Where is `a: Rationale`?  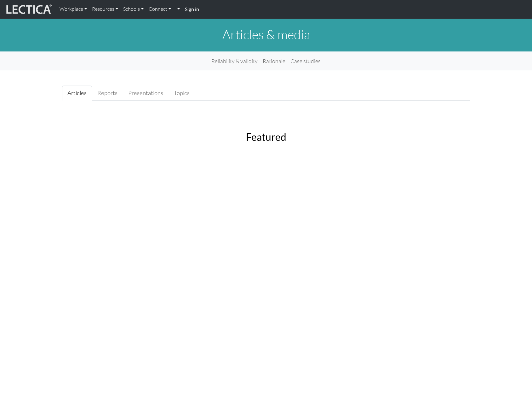 a: Rationale is located at coordinates (274, 61).